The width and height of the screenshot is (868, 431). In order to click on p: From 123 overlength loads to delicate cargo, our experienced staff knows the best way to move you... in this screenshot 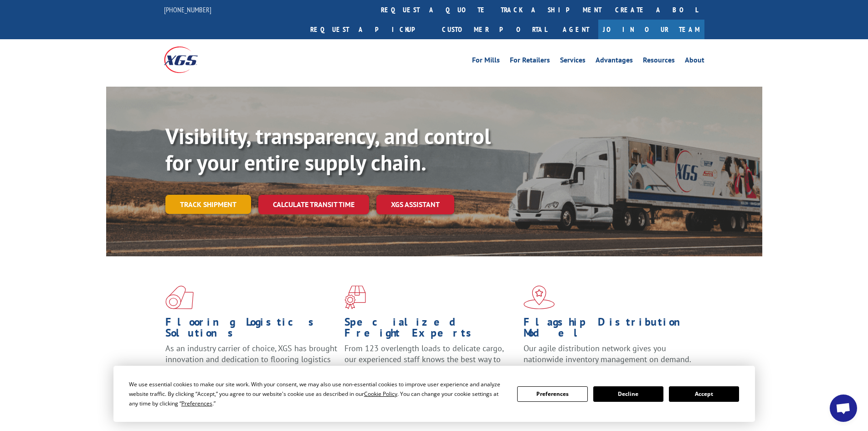, I will do `click(431, 362)`.